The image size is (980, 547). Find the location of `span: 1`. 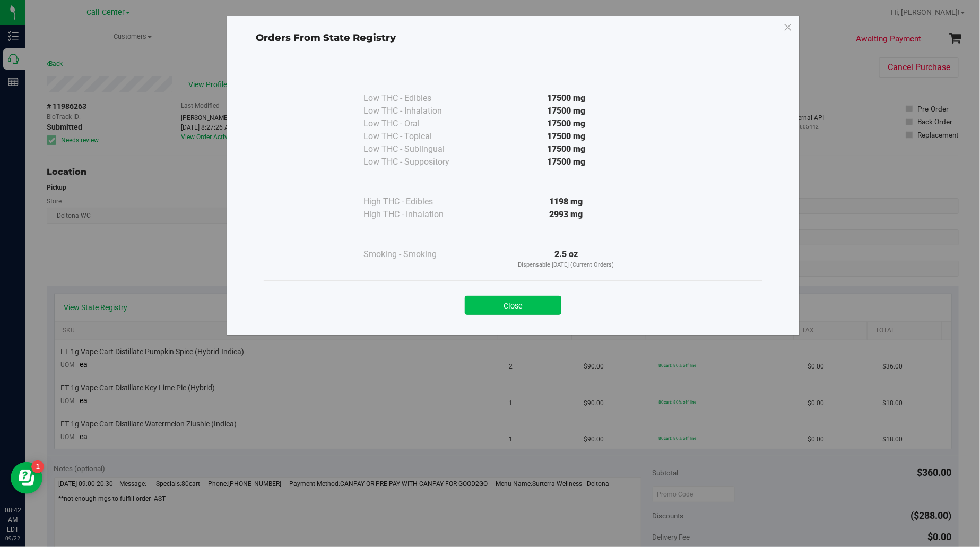

span: 1 is located at coordinates (6, 6).